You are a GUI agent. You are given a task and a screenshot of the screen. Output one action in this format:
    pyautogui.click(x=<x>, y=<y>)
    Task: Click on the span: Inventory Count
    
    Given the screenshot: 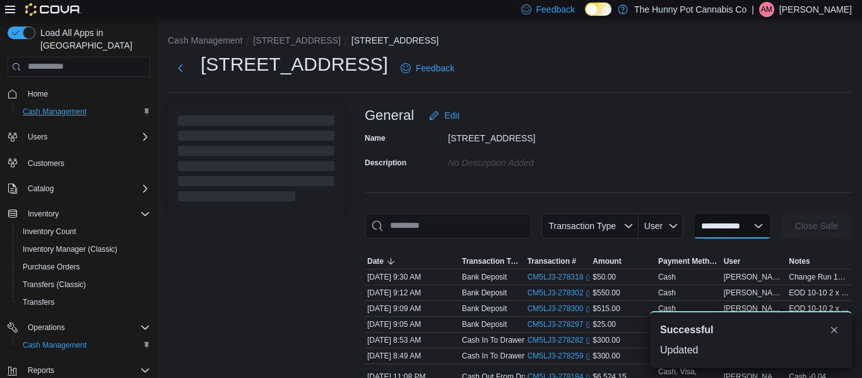 What is the action you would take?
    pyautogui.click(x=84, y=232)
    